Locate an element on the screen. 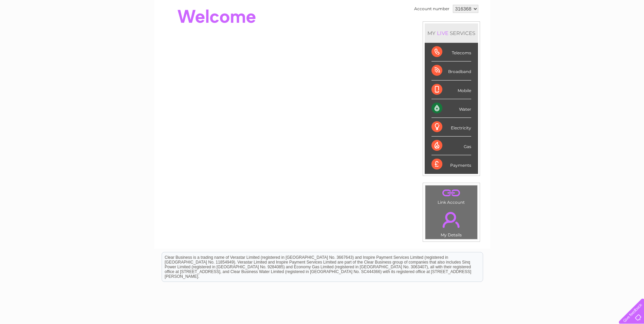  a: Energy is located at coordinates (549, 31).